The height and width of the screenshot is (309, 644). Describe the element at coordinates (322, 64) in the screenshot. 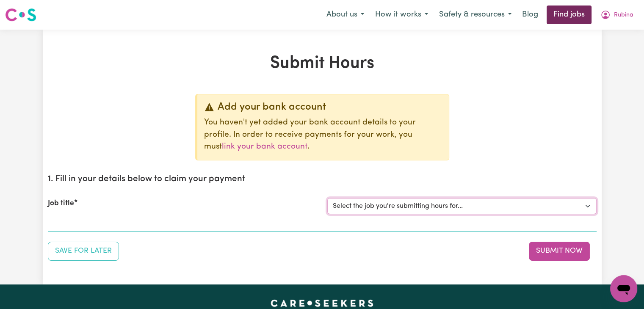

I see `h1: Submit Hours` at that location.